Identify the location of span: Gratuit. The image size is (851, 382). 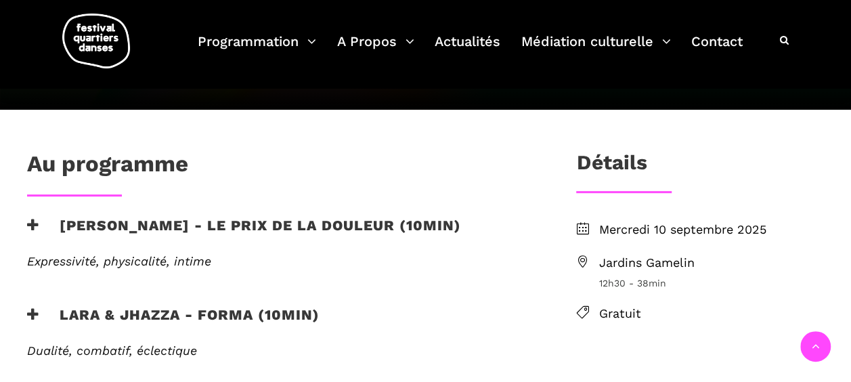
(711, 313).